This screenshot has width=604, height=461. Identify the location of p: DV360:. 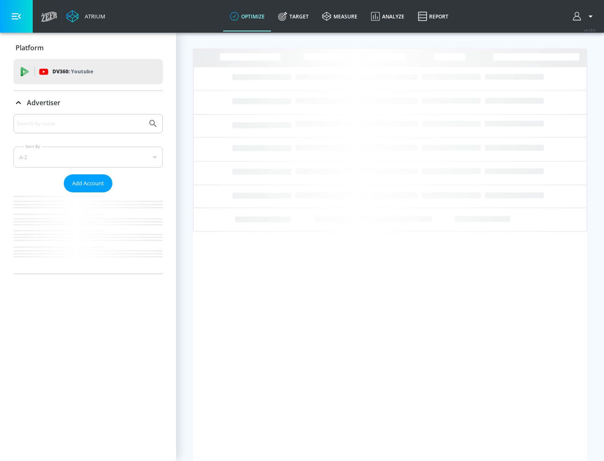
(73, 72).